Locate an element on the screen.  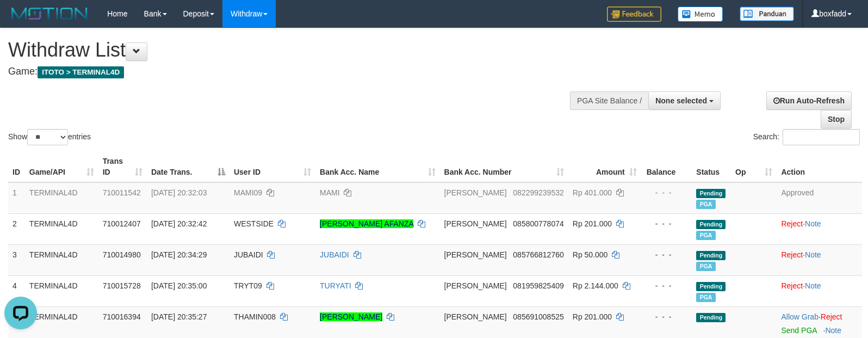
td: Approved is located at coordinates (819, 198).